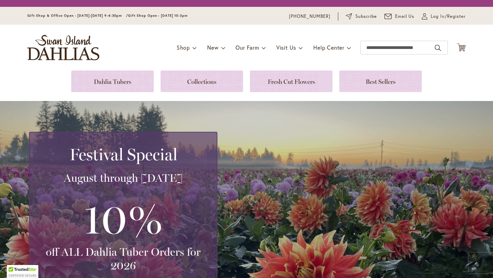  I want to click on h3: 10%, so click(123, 219).